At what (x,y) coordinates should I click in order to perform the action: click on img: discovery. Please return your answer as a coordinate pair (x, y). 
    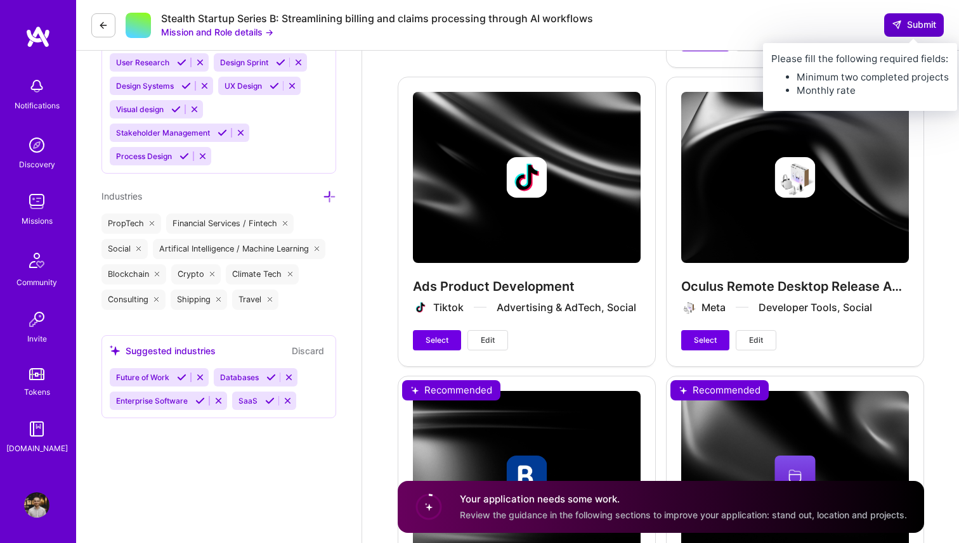
    Looking at the image, I should click on (37, 145).